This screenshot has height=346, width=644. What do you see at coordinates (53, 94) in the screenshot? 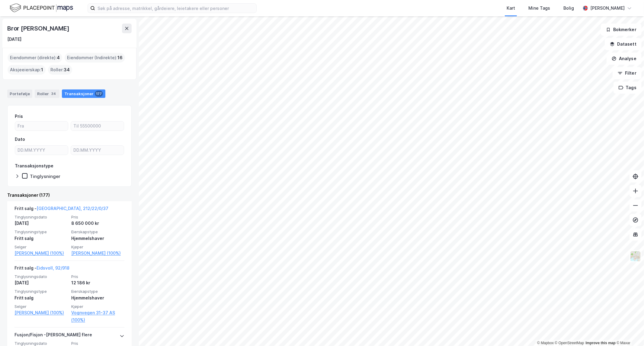
I see `div: 34` at bounding box center [53, 94].